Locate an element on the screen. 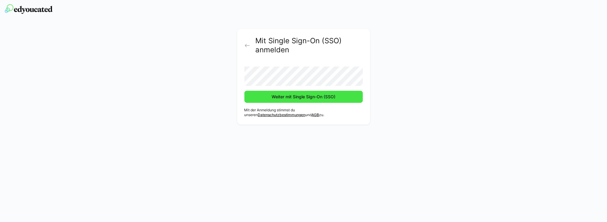 The width and height of the screenshot is (607, 222). img: edyoucated is located at coordinates (29, 9).